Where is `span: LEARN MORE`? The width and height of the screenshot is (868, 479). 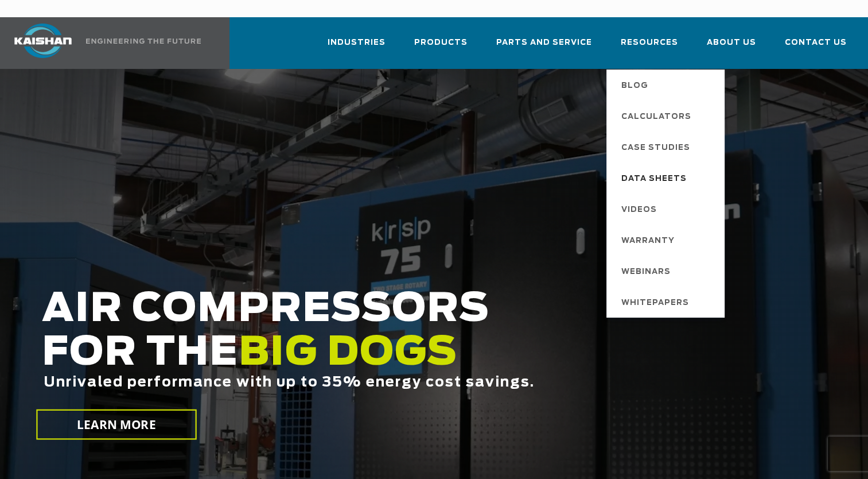
span: LEARN MORE is located at coordinates (116, 424).